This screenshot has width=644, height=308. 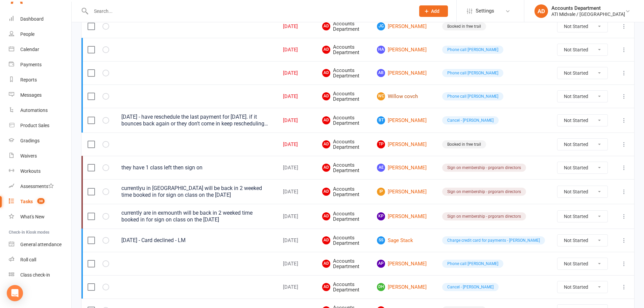 What do you see at coordinates (40, 125) in the screenshot?
I see `a: Product Sales` at bounding box center [40, 125].